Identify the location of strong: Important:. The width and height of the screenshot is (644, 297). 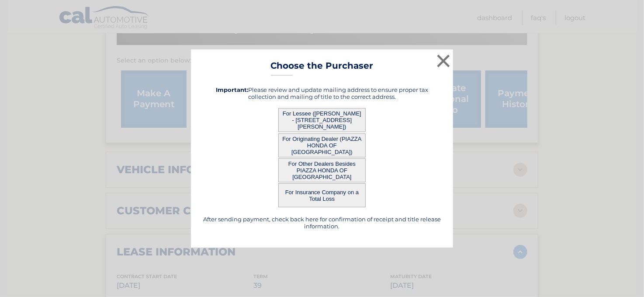
(232, 90).